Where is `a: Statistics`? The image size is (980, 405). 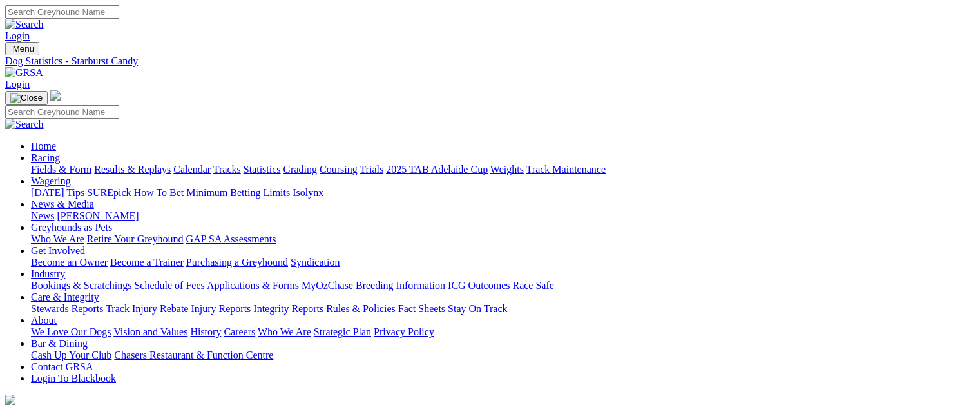
a: Statistics is located at coordinates (262, 169).